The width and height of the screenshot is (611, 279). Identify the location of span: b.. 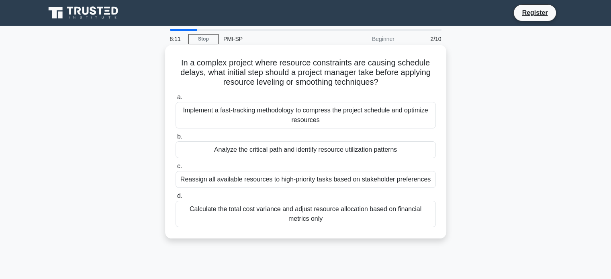
(180, 136).